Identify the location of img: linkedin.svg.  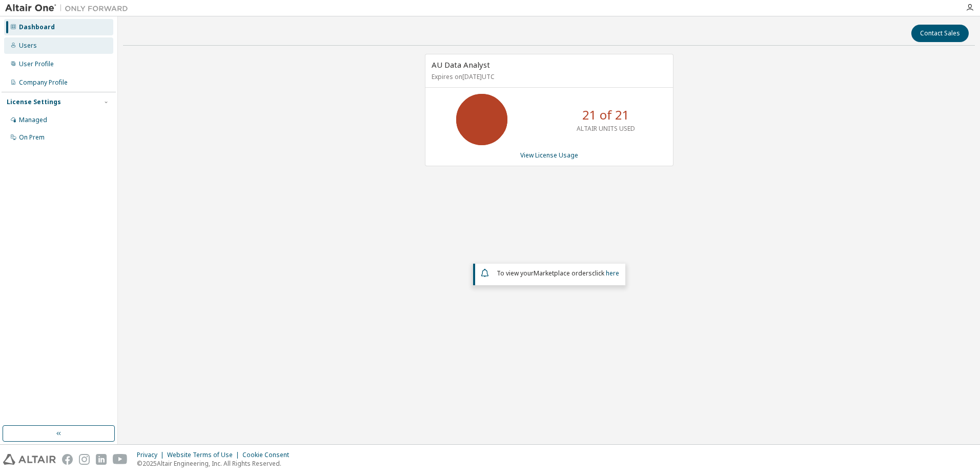
(101, 460).